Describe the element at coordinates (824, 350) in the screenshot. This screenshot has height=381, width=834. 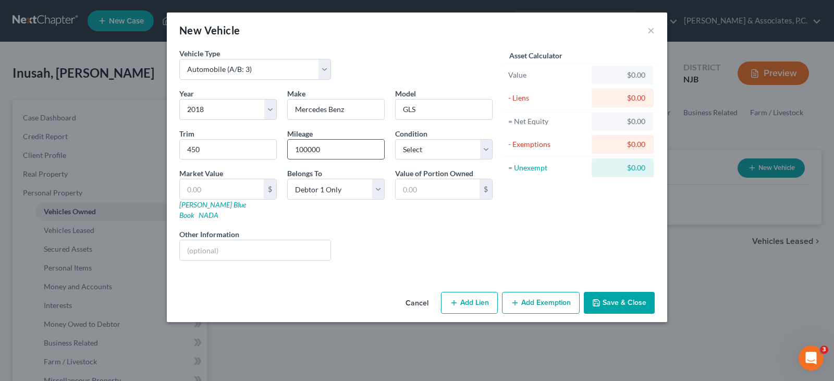
I see `span: 3` at that location.